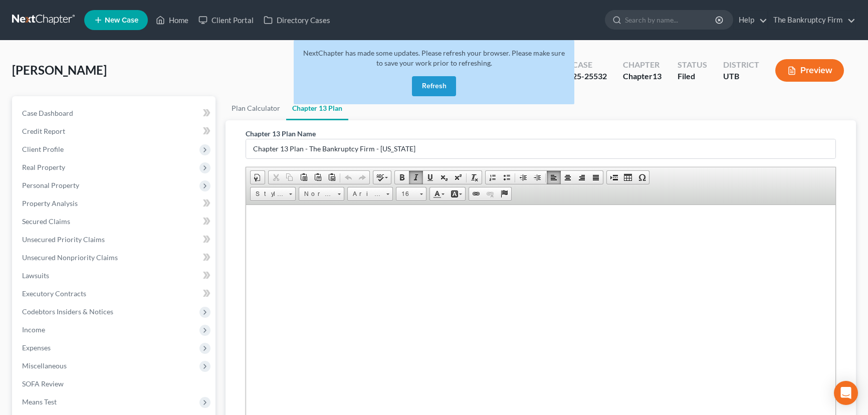 Image resolution: width=868 pixels, height=415 pixels. I want to click on a: Document Properties, so click(257, 177).